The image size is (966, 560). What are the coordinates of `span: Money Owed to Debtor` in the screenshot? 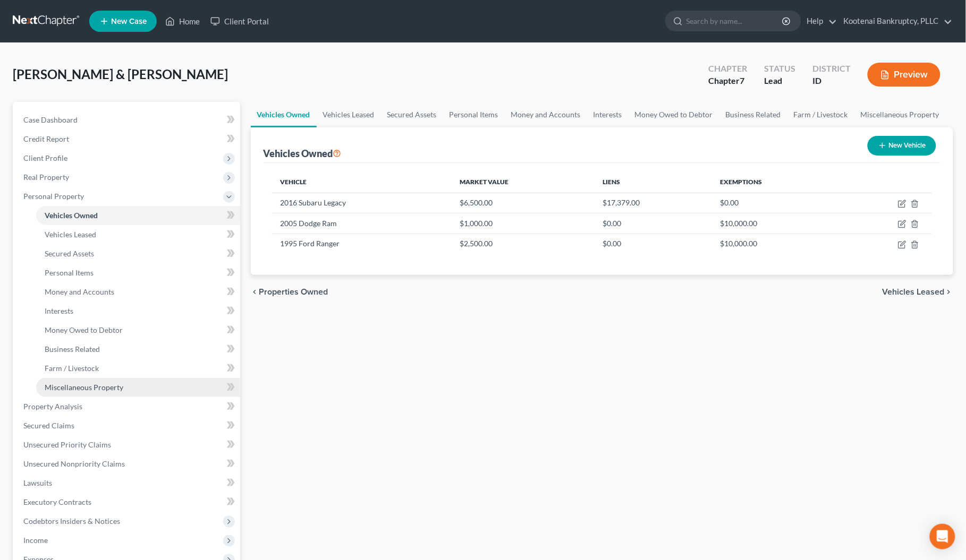 It's located at (84, 329).